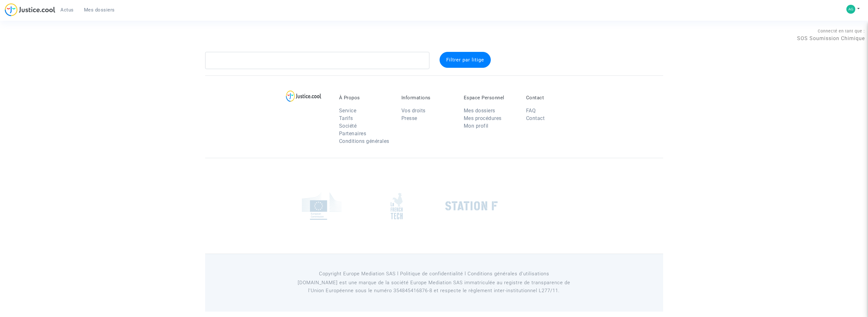 This screenshot has height=317, width=868. I want to click on img: ec8dbbaf95a08252fdb8e258b014bef8, so click(851, 9).